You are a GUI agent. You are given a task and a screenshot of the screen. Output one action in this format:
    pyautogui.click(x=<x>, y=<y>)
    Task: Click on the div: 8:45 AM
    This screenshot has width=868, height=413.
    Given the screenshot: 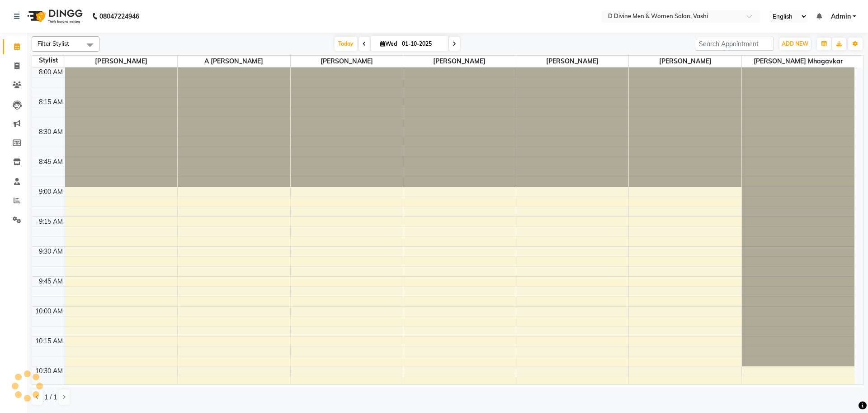 What is the action you would take?
    pyautogui.click(x=50, y=161)
    